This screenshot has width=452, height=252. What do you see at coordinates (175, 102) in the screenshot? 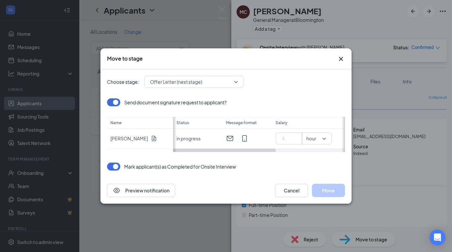
I see `p: Send document signature request to applicant?` at bounding box center [175, 102].